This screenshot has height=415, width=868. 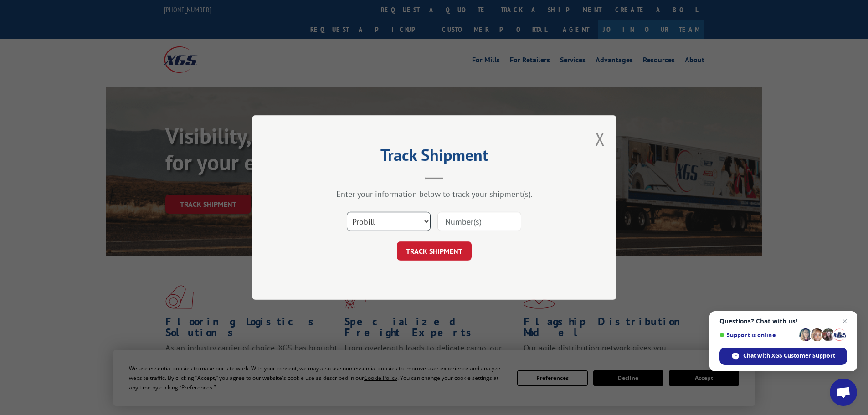 What do you see at coordinates (479, 222) in the screenshot?
I see `input: Number(s)` at bounding box center [479, 222].